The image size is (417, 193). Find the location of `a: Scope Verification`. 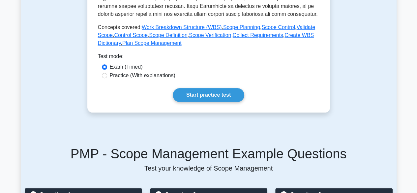

a: Scope Verification is located at coordinates (210, 35).